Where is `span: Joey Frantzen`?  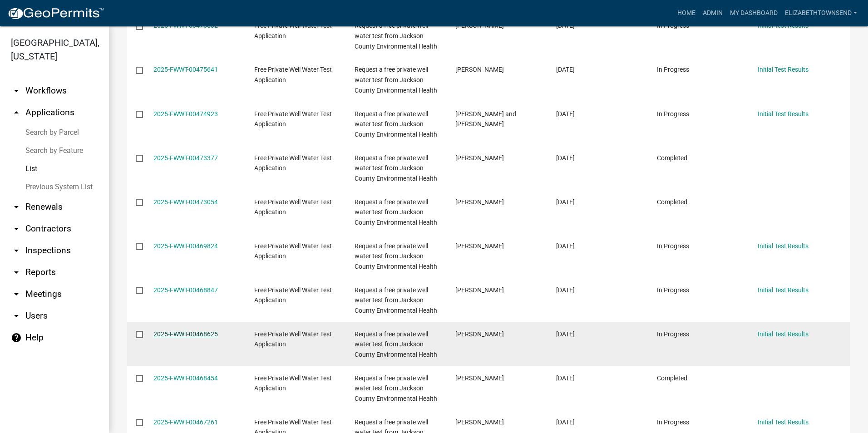 span: Joey Frantzen is located at coordinates (479, 158).